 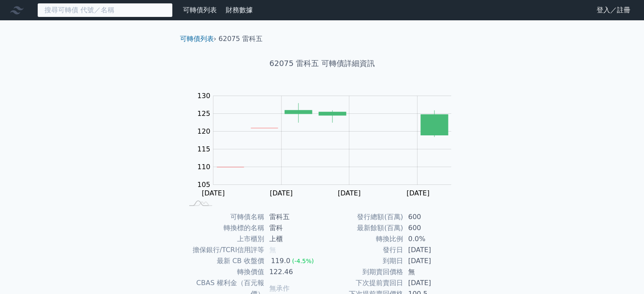 What do you see at coordinates (204, 149) in the screenshot?
I see `tspan: 115` at bounding box center [204, 149].